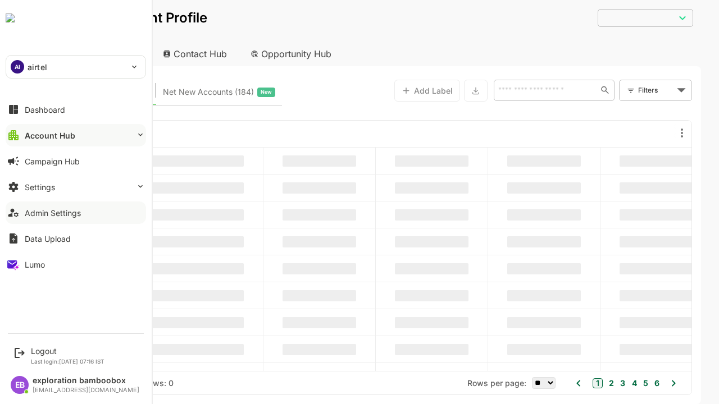  What do you see at coordinates (67, 351) in the screenshot?
I see `div: Logout` at bounding box center [67, 351].